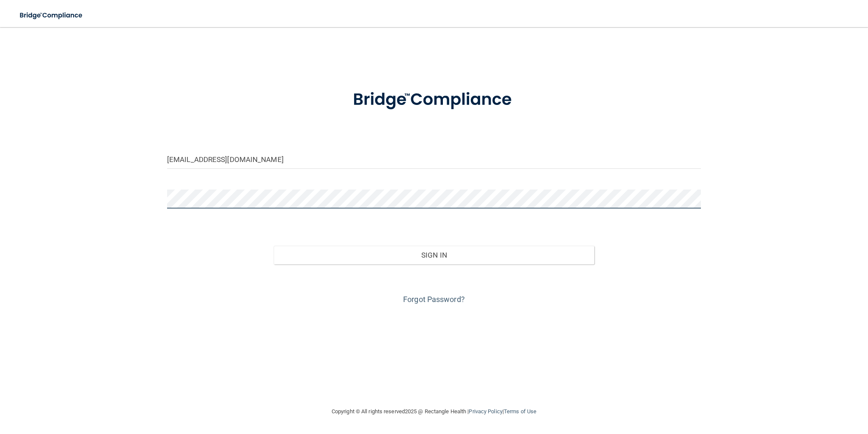  Describe the element at coordinates (520, 411) in the screenshot. I see `a: Terms of Use` at that location.